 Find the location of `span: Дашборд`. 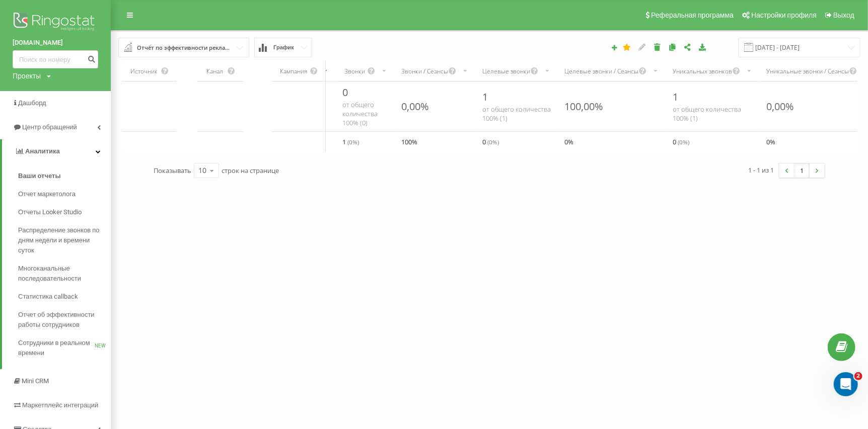

span: Дашборд is located at coordinates (32, 102).